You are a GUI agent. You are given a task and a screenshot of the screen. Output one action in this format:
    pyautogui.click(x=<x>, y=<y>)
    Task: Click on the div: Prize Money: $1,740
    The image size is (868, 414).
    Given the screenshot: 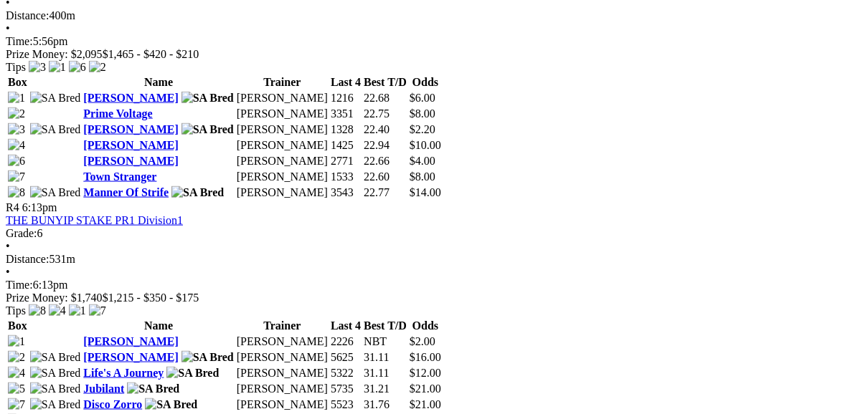 What is the action you would take?
    pyautogui.click(x=434, y=298)
    